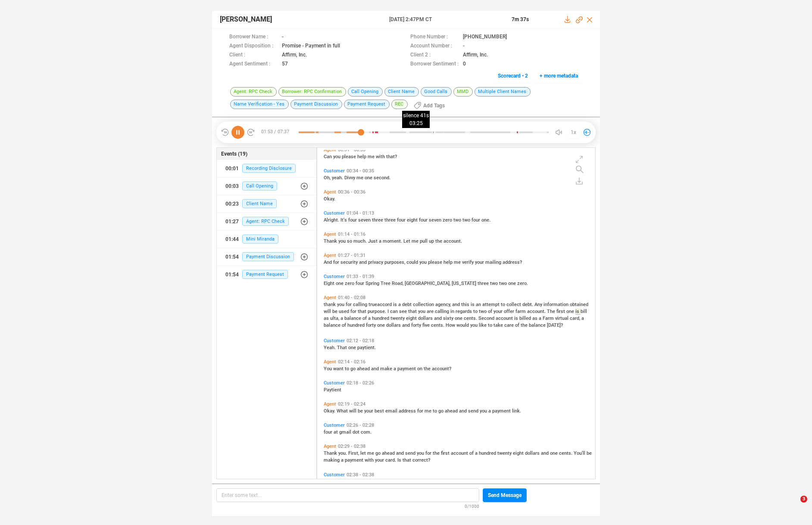  I want to click on span: best, so click(380, 411).